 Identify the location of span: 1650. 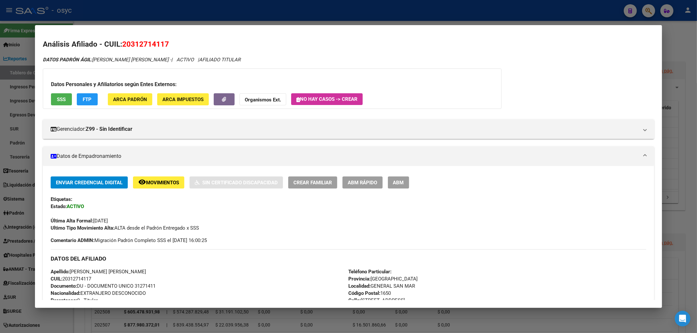
(370, 294).